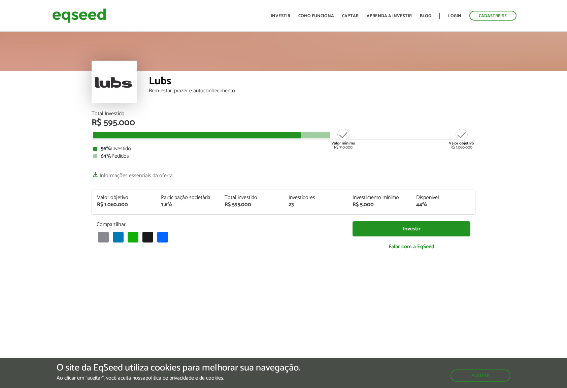 The width and height of the screenshot is (567, 388). I want to click on a: Login, so click(455, 16).